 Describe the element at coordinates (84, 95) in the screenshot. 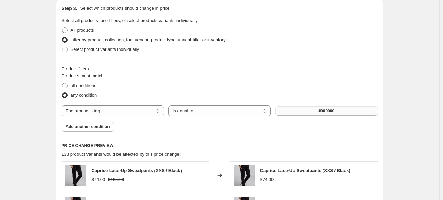

I see `span: any condition` at that location.